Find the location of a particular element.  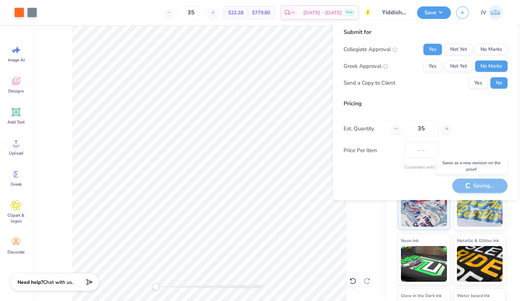

div: Saves as a new revision on the proof is located at coordinates (471, 166).